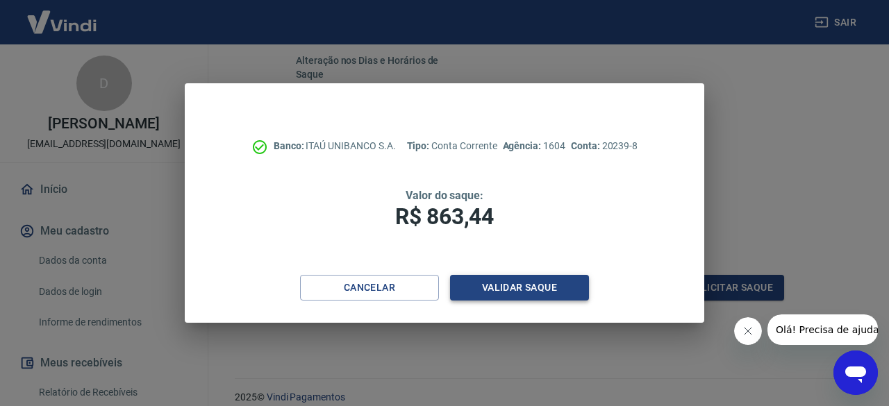 Image resolution: width=889 pixels, height=406 pixels. I want to click on span: Agência:, so click(523, 146).